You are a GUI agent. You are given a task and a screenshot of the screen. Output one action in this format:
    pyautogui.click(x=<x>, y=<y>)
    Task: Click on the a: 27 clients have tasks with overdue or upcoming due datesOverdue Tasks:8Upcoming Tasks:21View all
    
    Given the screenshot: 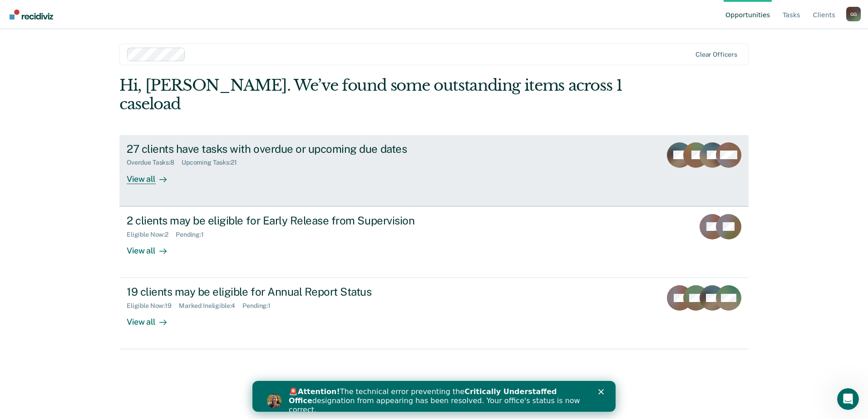 What is the action you would take?
    pyautogui.click(x=434, y=170)
    